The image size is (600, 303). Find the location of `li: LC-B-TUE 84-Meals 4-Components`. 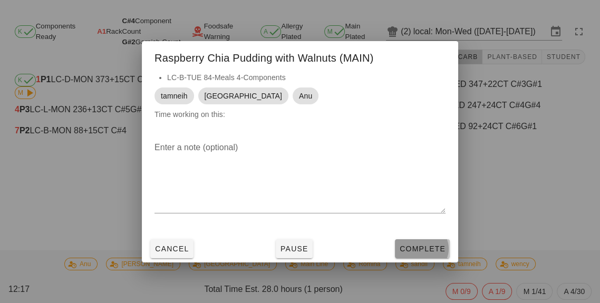

li: LC-B-TUE 84-Meals 4-Components is located at coordinates (307, 78).